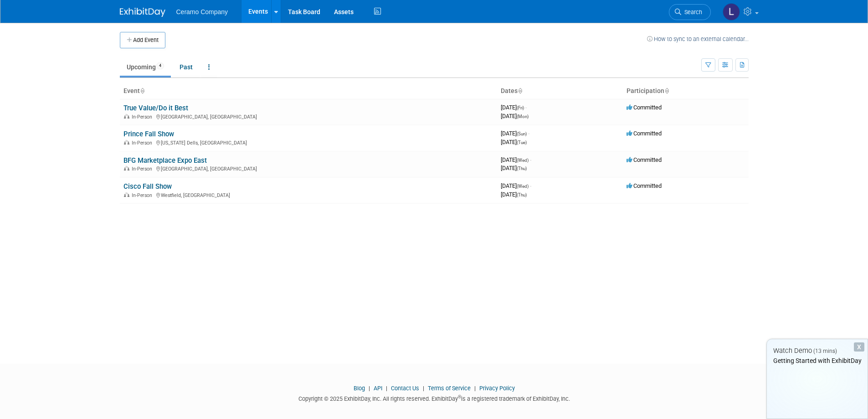 Image resolution: width=868 pixels, height=419 pixels. Describe the element at coordinates (825, 351) in the screenshot. I see `span: (13 mins)` at that location.